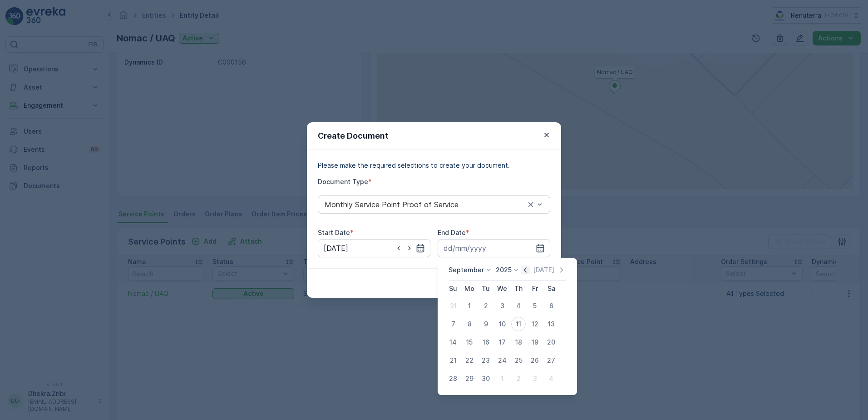  What do you see at coordinates (502, 288) in the screenshot?
I see `th: Wednesday` at bounding box center [502, 288].